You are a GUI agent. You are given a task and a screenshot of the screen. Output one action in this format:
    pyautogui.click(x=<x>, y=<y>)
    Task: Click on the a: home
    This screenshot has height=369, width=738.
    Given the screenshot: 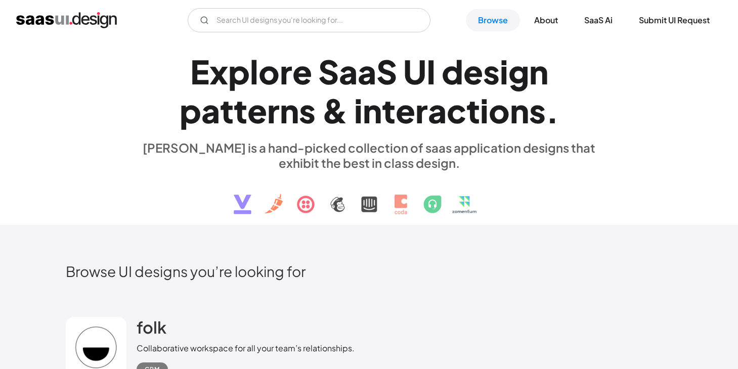 What is the action you would take?
    pyautogui.click(x=66, y=20)
    